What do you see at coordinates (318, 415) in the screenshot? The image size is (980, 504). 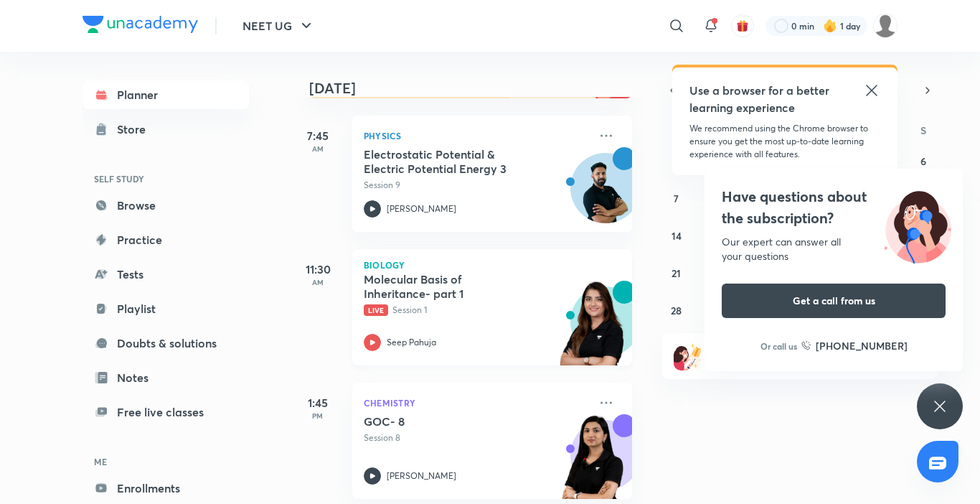 I see `p: PM` at bounding box center [318, 415].